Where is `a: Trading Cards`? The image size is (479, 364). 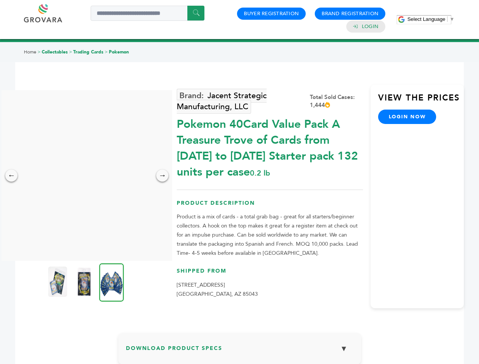
a: Trading Cards is located at coordinates (88, 52).